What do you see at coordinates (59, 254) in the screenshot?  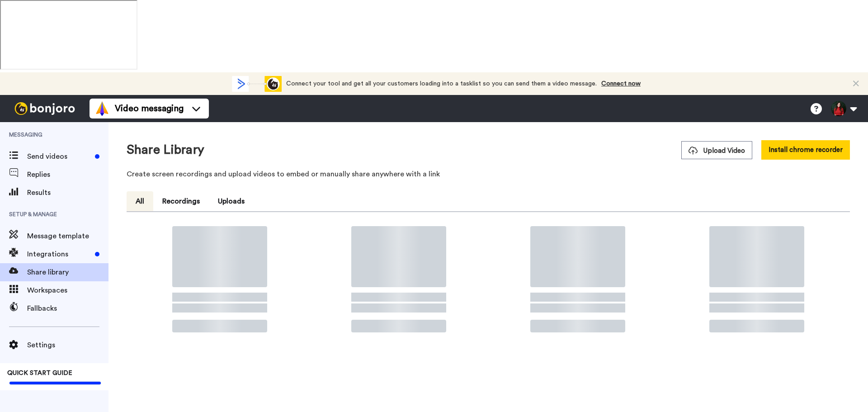 I see `span: Integrations` at bounding box center [59, 254].